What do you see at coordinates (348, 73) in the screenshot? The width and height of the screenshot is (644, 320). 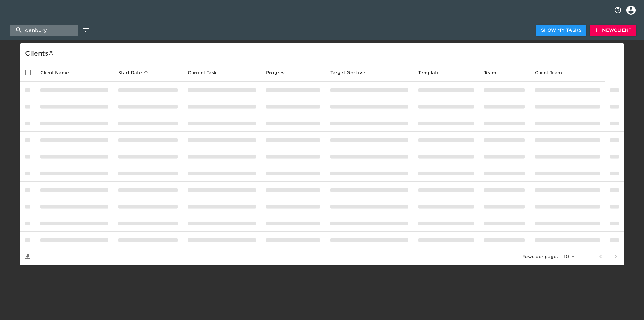 I see `span: Calculated based on the start date and the duration of all Tasks contained in this Hub.` at bounding box center [348, 73].